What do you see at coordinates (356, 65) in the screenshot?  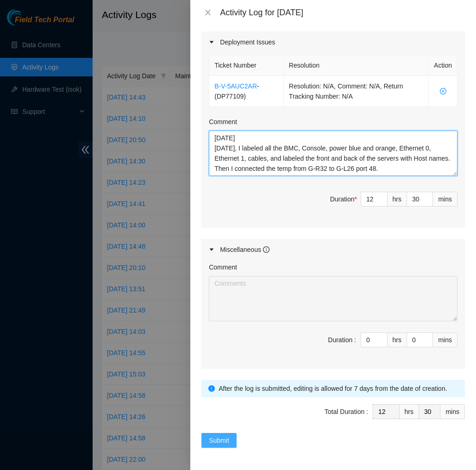 I see `th: Resolution` at bounding box center [356, 65].